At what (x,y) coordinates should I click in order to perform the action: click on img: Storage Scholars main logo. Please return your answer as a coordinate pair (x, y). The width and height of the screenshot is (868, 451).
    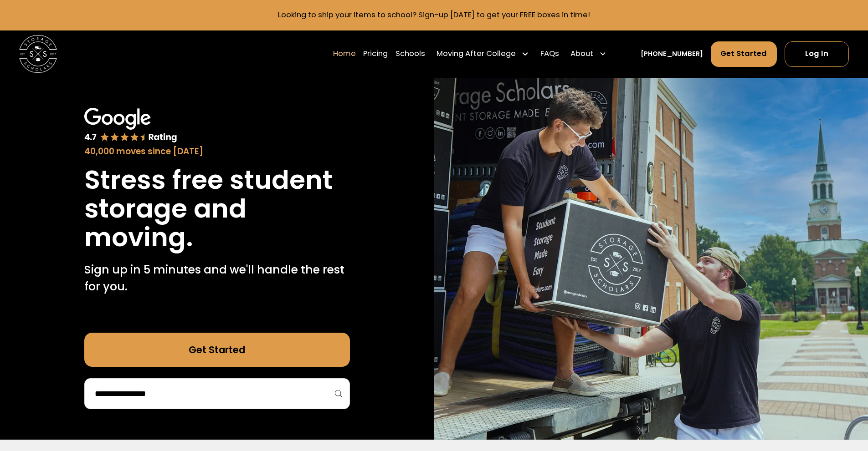
    Looking at the image, I should click on (38, 53).